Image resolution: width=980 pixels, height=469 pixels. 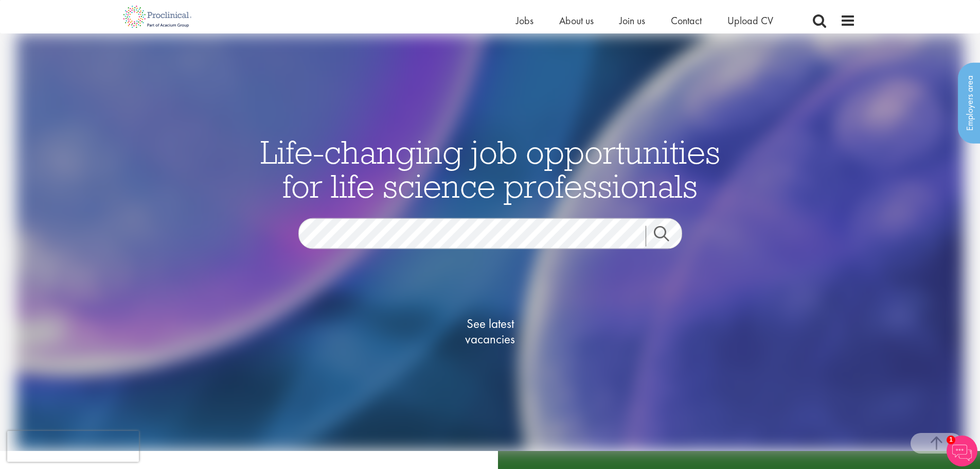 I want to click on a: See latestvacancies, so click(x=490, y=331).